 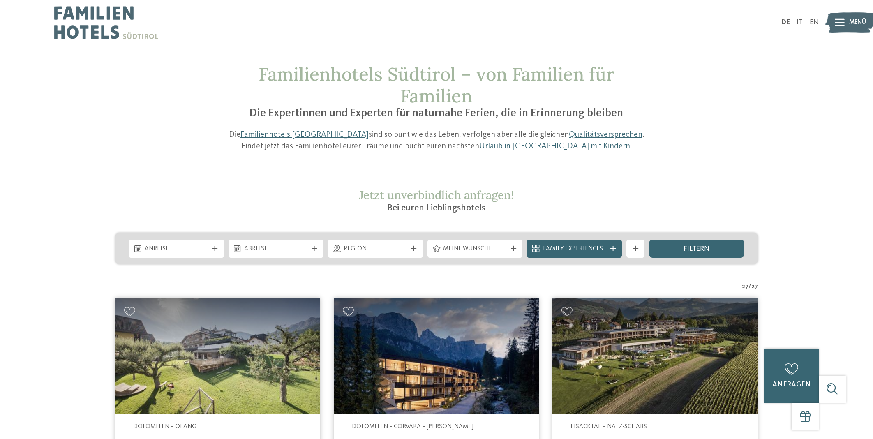 I want to click on span: Anreise, so click(x=176, y=249).